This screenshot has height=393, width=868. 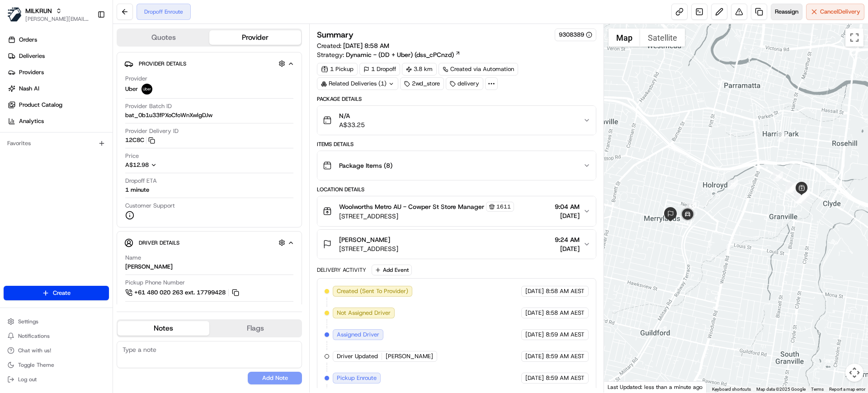 I want to click on div: 1 Dropoff, so click(x=380, y=69).